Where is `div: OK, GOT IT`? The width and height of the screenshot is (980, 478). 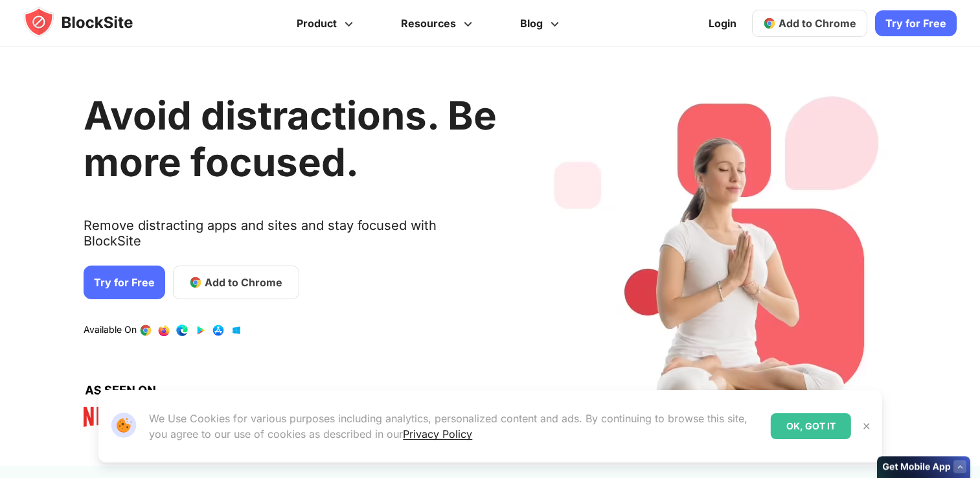 div: OK, GOT IT is located at coordinates (811, 426).